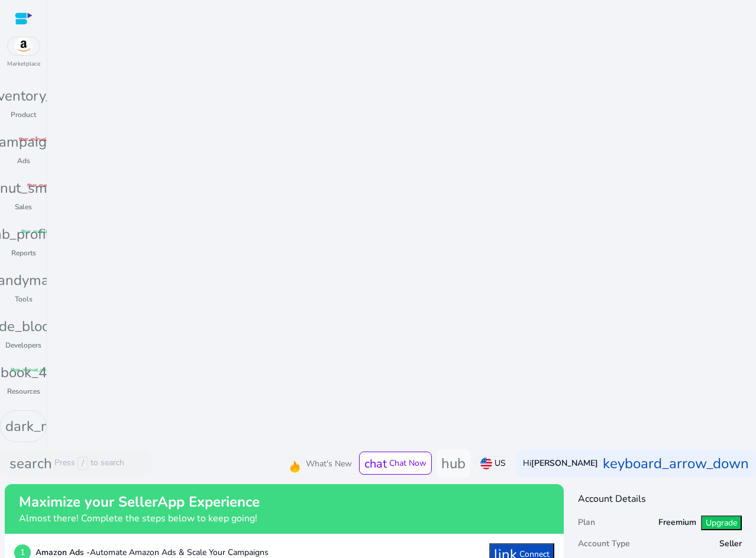  What do you see at coordinates (24, 253) in the screenshot?
I see `p: Reports` at bounding box center [24, 253].